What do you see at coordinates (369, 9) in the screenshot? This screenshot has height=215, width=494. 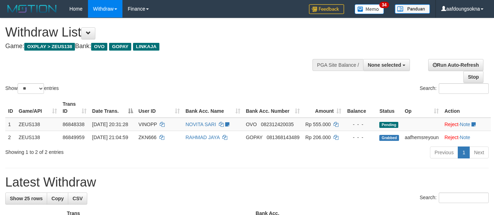 I see `img: Button%20Memo.svg` at bounding box center [369, 9].